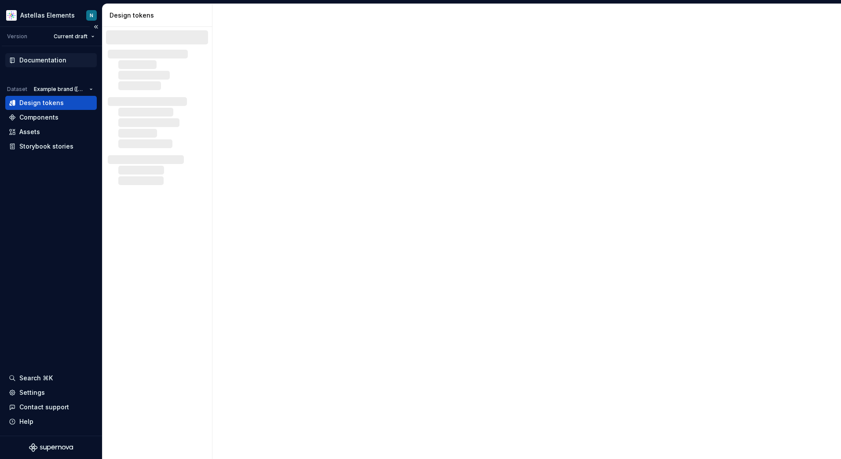 This screenshot has width=841, height=459. Describe the element at coordinates (43, 60) in the screenshot. I see `div: Documentation` at that location.